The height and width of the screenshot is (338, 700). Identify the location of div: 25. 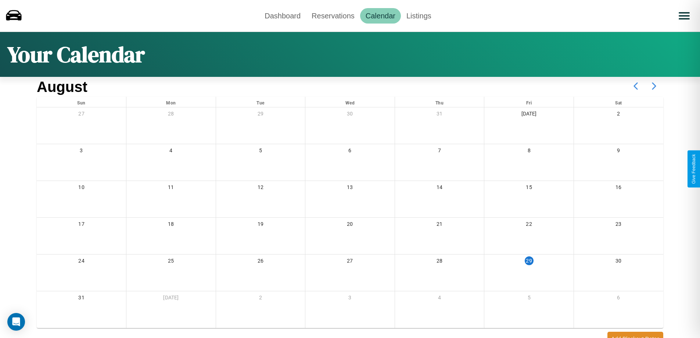
(171, 262).